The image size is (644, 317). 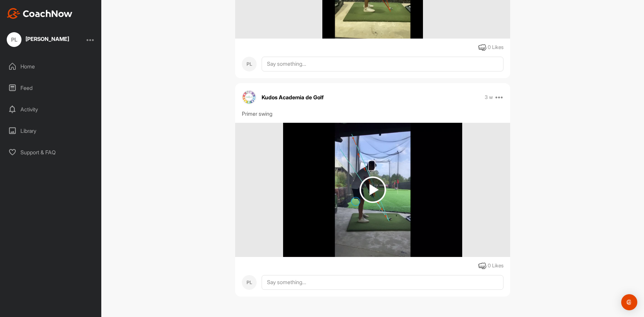 I want to click on div: Primer swing, so click(x=373, y=114).